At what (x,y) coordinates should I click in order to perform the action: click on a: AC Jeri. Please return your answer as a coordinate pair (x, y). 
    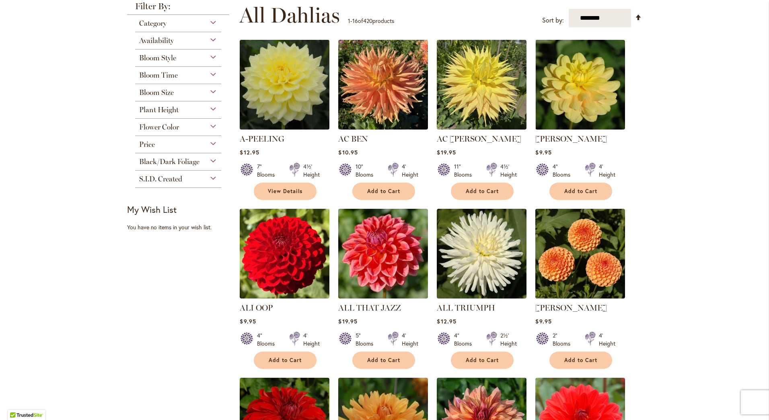
    Looking at the image, I should click on (482, 127).